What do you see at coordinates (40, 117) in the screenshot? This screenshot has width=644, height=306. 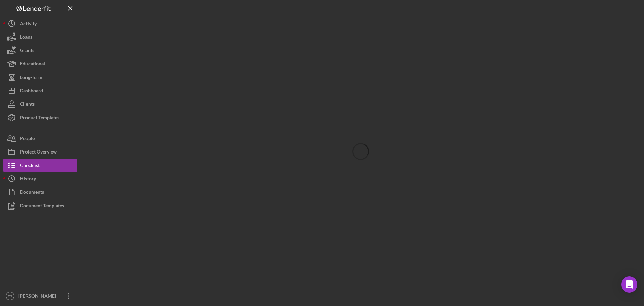 I see `button: Product Templates` at bounding box center [40, 117].